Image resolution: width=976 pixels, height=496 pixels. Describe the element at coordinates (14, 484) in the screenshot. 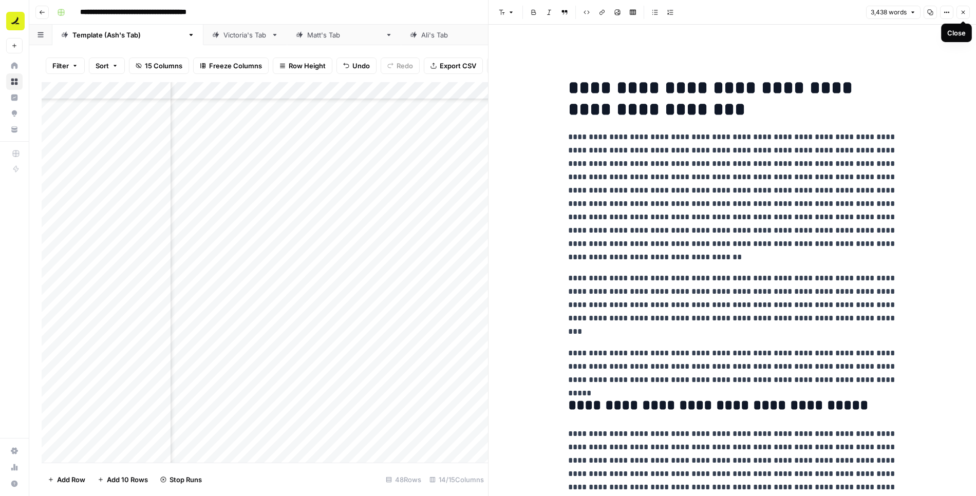

I see `button: Help + Support` at that location.